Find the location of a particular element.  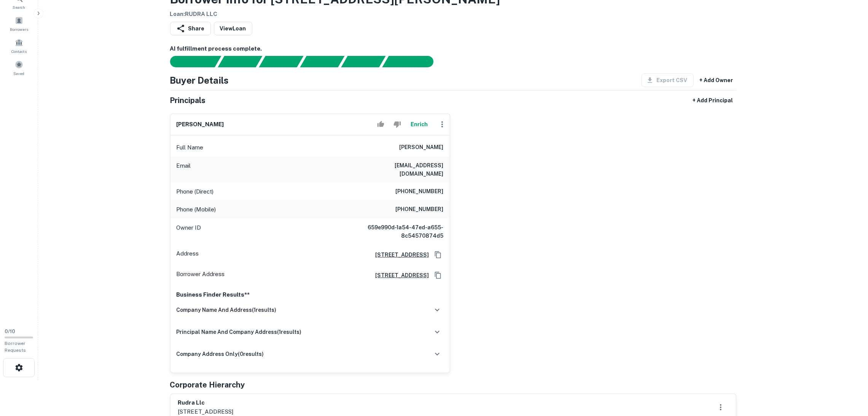

div: Borrowers is located at coordinates (19, 24).